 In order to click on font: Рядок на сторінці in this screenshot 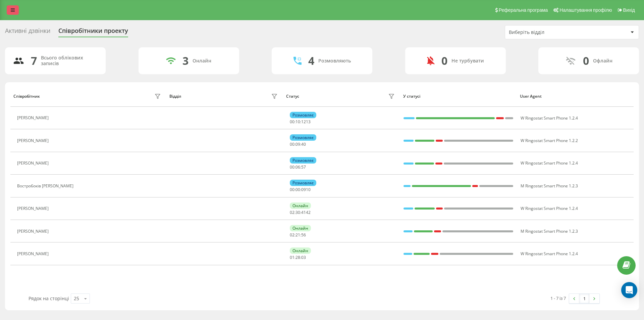, I will do `click(48, 298)`.